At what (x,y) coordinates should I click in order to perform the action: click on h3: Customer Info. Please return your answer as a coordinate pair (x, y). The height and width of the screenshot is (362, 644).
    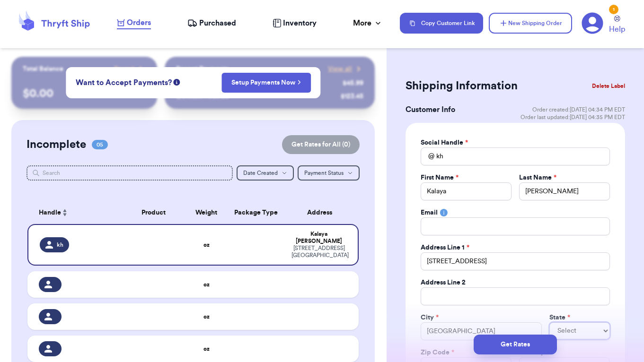
    Looking at the image, I should click on (431, 110).